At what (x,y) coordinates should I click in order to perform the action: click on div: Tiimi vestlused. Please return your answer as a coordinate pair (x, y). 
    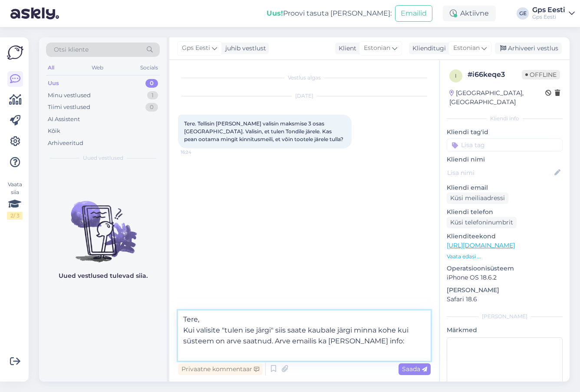
    Looking at the image, I should click on (69, 107).